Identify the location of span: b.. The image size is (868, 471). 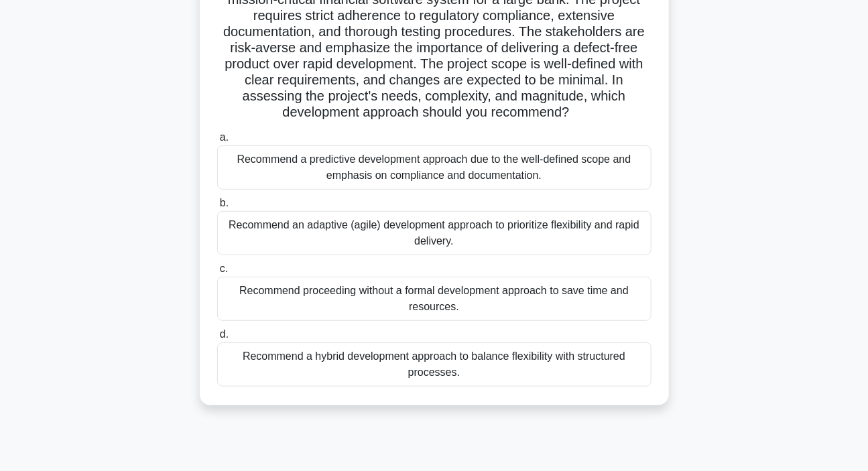
(224, 203).